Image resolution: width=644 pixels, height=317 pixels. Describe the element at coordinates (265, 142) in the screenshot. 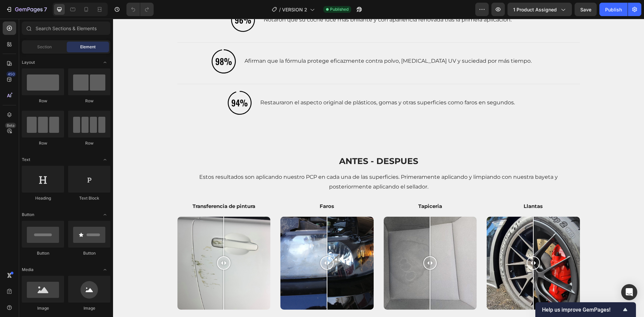

I see `span: ANTES - DESPUES` at that location.